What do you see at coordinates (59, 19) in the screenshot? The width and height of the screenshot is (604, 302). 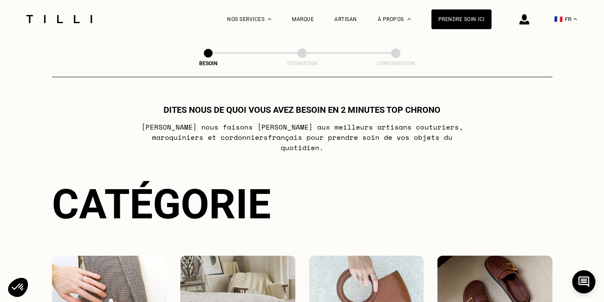 I see `a: Logo du service de couturière Tilli` at bounding box center [59, 19].